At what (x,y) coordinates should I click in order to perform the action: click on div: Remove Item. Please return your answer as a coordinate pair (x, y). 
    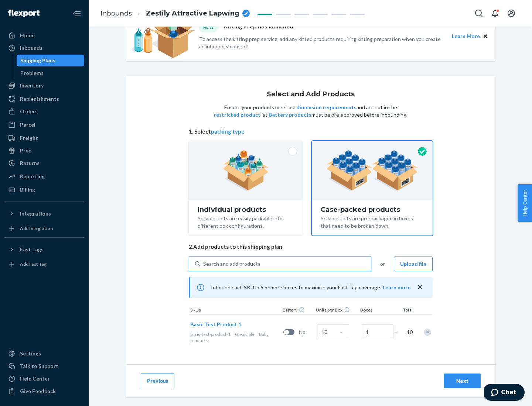
    Looking at the image, I should click on (427, 332).